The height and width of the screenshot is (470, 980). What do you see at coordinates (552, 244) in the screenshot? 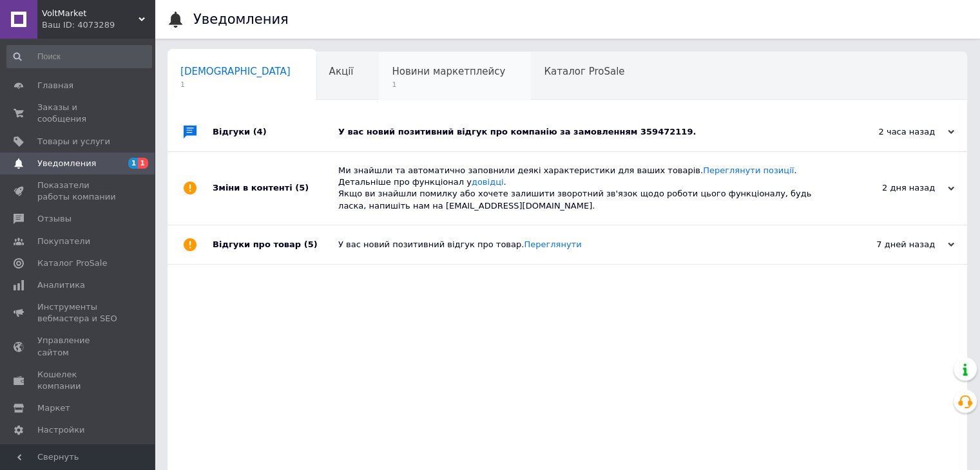
I see `a: Переглянути` at bounding box center [552, 244].